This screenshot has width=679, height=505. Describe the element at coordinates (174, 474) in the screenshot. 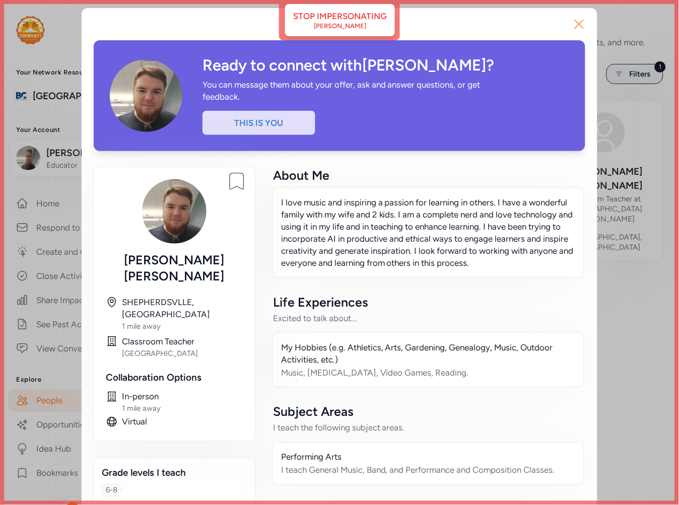

I see `div: Grade levels I teach` at that location.